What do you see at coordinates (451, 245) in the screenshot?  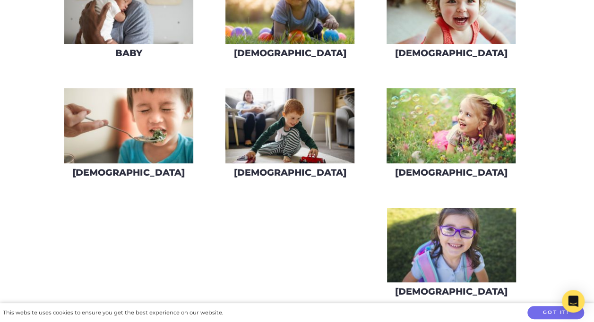 I see `img: iStock-609791422_super-275x160.jpg` at bounding box center [451, 245].